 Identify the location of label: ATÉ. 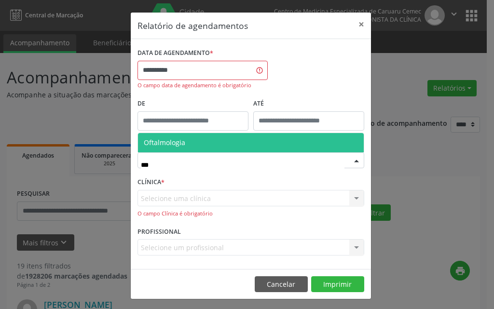
(308, 104).